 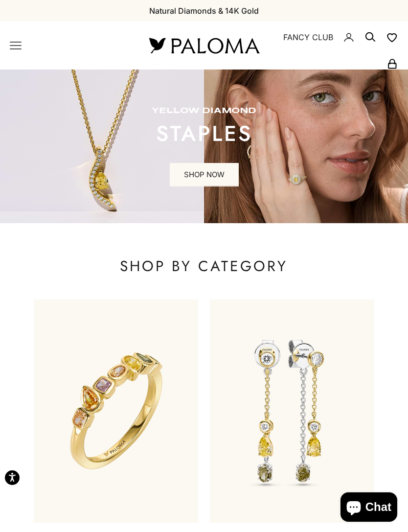 I want to click on a: FANCY CLUB, so click(x=308, y=37).